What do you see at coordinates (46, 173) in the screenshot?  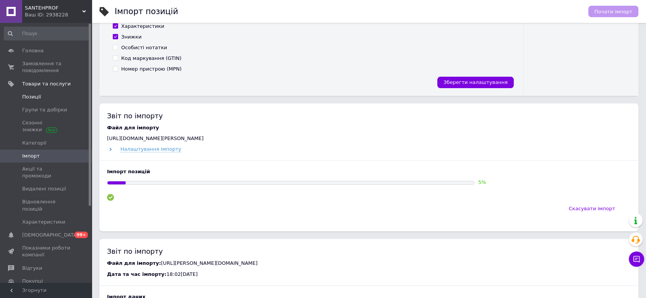 I see `span: Акції та промокоди` at bounding box center [46, 173].